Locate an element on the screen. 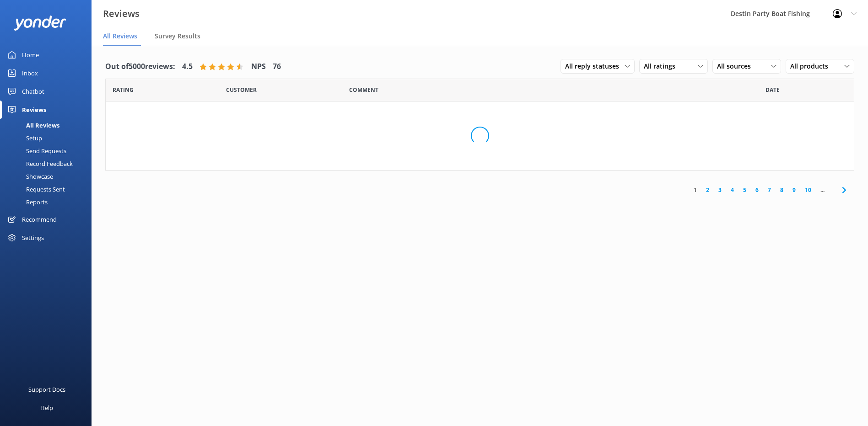 The width and height of the screenshot is (868, 426). div: Support Docs is located at coordinates (46, 390).